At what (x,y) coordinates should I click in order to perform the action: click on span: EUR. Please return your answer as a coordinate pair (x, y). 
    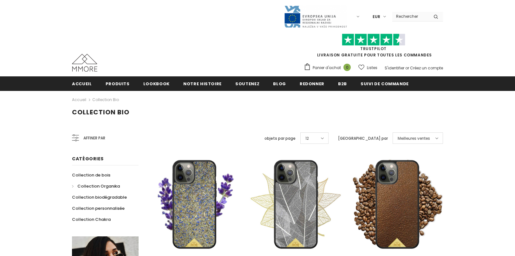
    Looking at the image, I should click on (376, 17).